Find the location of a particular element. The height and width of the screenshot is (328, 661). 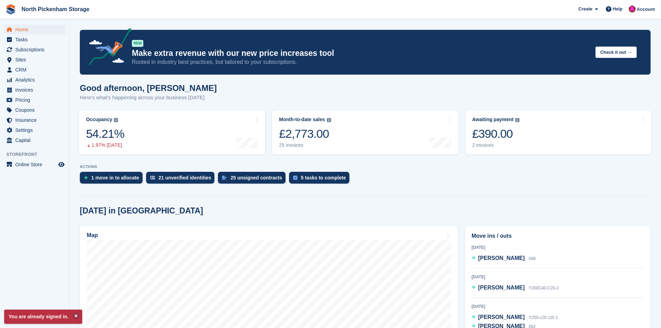

p: You are already signed in. is located at coordinates (43, 316).